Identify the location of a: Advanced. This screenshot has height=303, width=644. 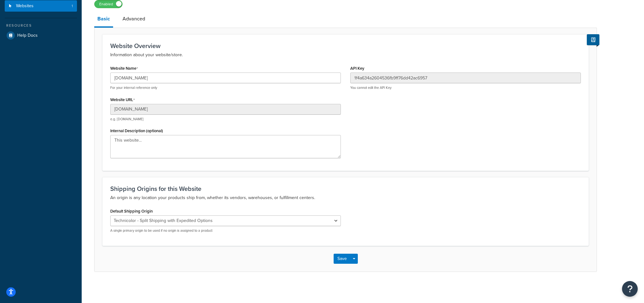
(134, 19).